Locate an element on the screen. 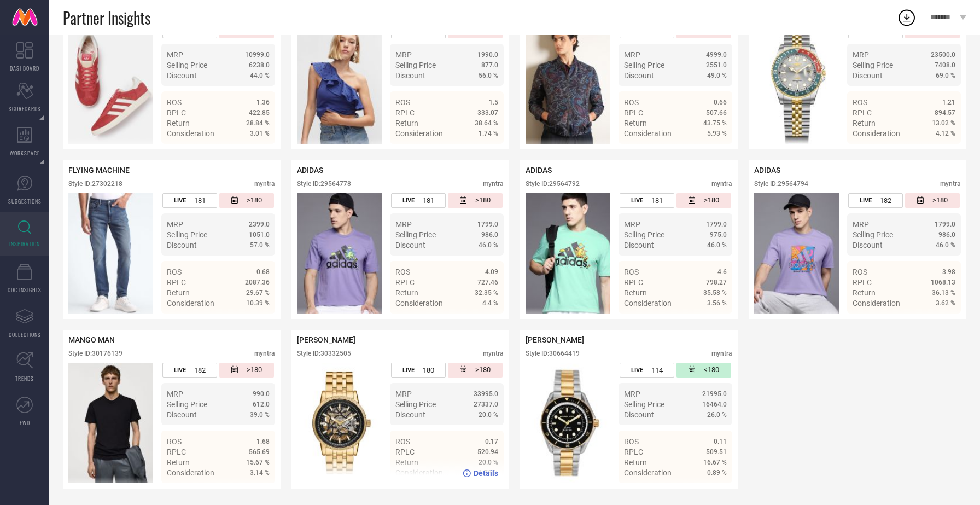 The image size is (980, 505). span: 69.0 % is located at coordinates (946, 76).